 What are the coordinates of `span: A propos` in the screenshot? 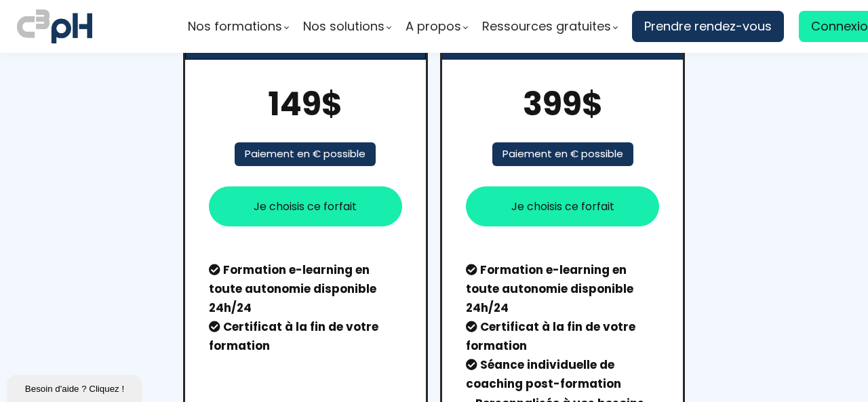 It's located at (433, 26).